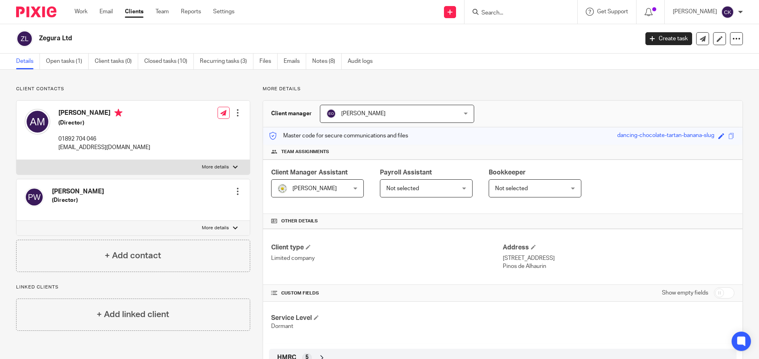 The width and height of the screenshot is (759, 359). I want to click on p: Master code for secure communications and files, so click(338, 136).